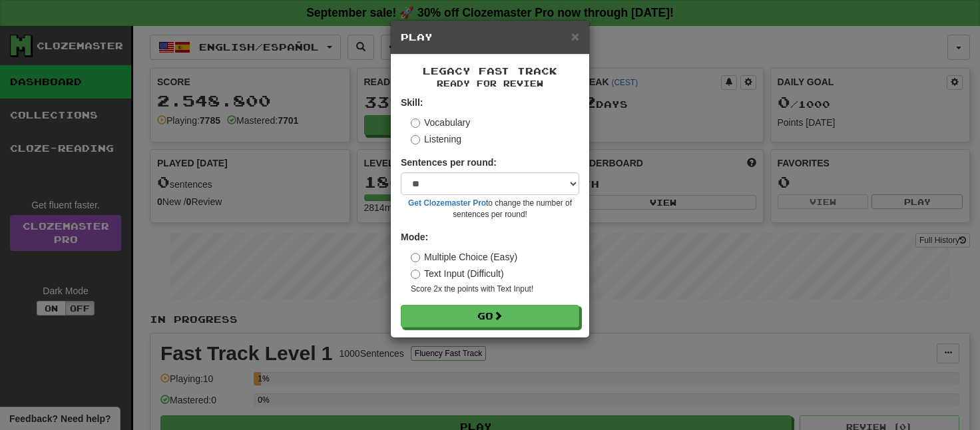  Describe the element at coordinates (412, 103) in the screenshot. I see `strong: Skill:` at that location.